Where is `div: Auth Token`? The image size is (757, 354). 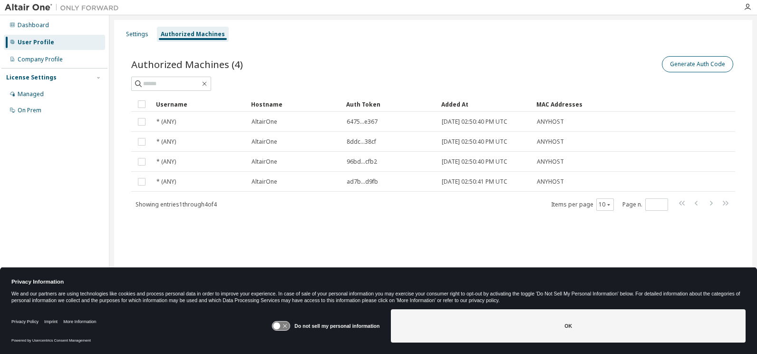 div: Auth Token is located at coordinates (390, 104).